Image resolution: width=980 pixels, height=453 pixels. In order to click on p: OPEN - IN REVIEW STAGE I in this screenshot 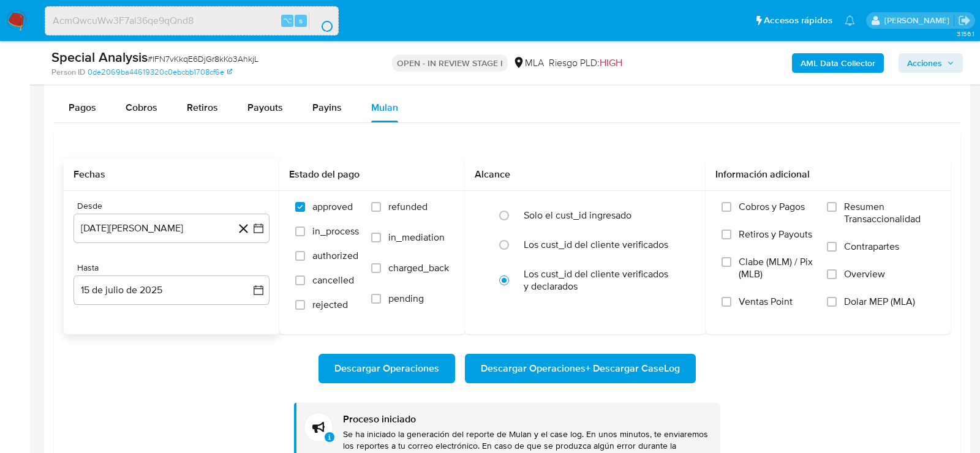, I will do `click(450, 63)`.